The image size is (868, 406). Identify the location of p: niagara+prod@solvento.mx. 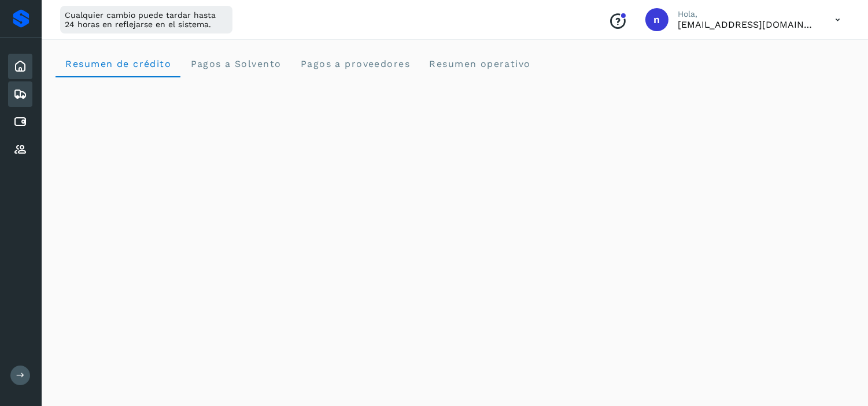
(747, 24).